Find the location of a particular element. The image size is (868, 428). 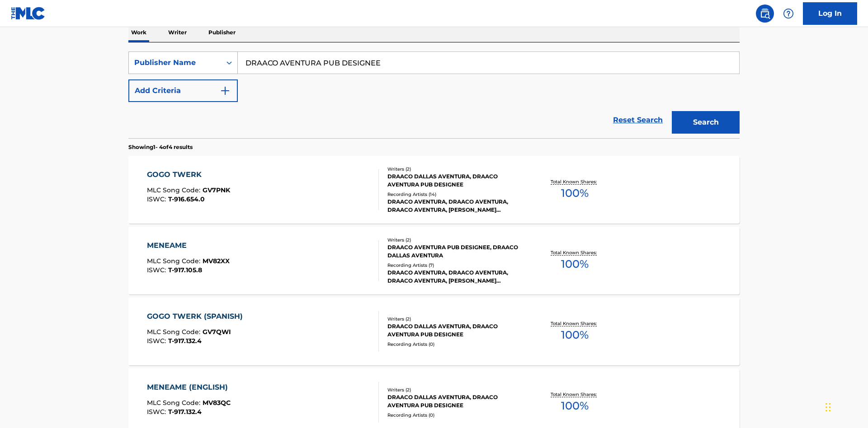

a: Reset Search is located at coordinates (637, 121).